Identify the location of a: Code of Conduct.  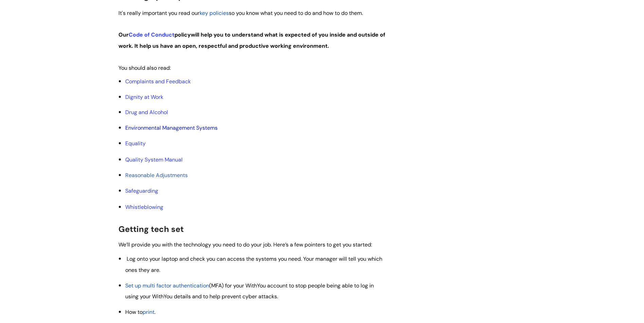
(151, 35).